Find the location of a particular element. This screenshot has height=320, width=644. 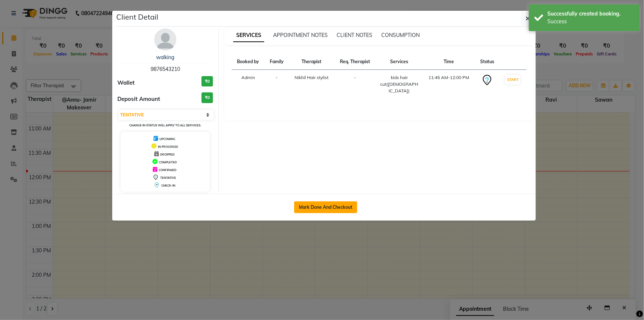

h5: Client Detail is located at coordinates (138, 17).